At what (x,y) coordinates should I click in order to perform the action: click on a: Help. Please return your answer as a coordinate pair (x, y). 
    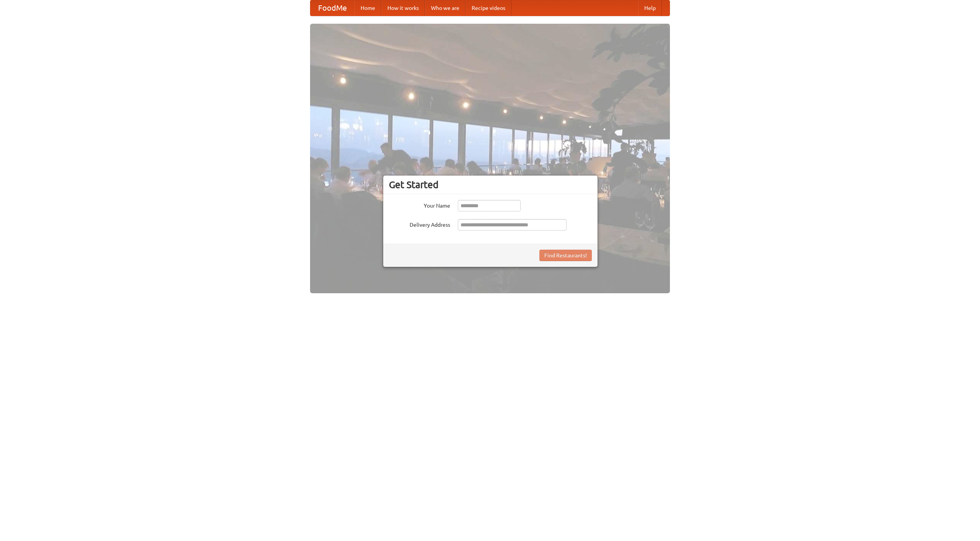
    Looking at the image, I should click on (650, 8).